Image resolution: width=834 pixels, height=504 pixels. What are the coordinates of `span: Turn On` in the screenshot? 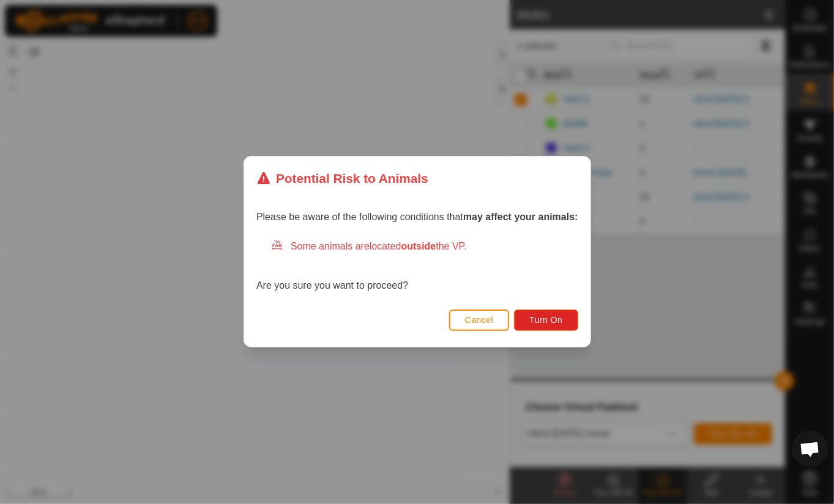 It's located at (546, 320).